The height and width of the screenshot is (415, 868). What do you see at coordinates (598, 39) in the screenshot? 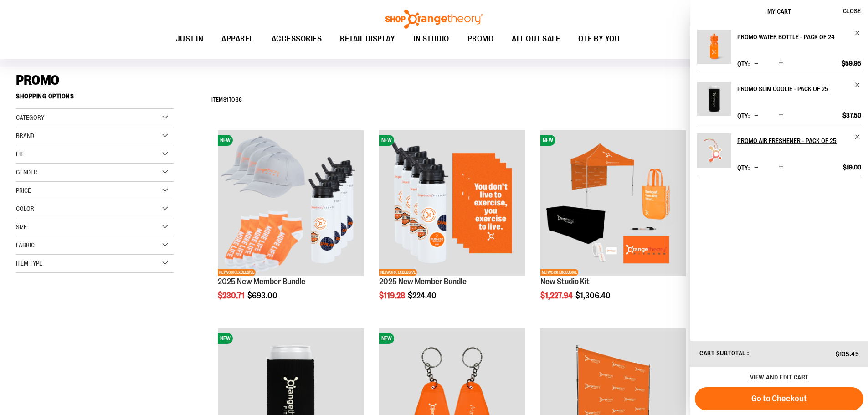
I see `span: OTF BY YOU` at bounding box center [598, 39].